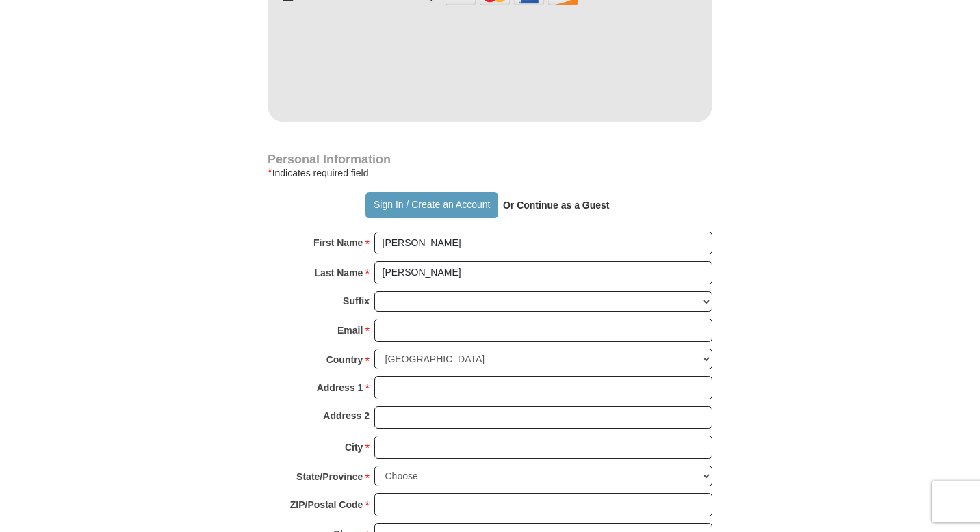 The image size is (980, 532). Describe the element at coordinates (340, 388) in the screenshot. I see `strong: Address 1` at that location.